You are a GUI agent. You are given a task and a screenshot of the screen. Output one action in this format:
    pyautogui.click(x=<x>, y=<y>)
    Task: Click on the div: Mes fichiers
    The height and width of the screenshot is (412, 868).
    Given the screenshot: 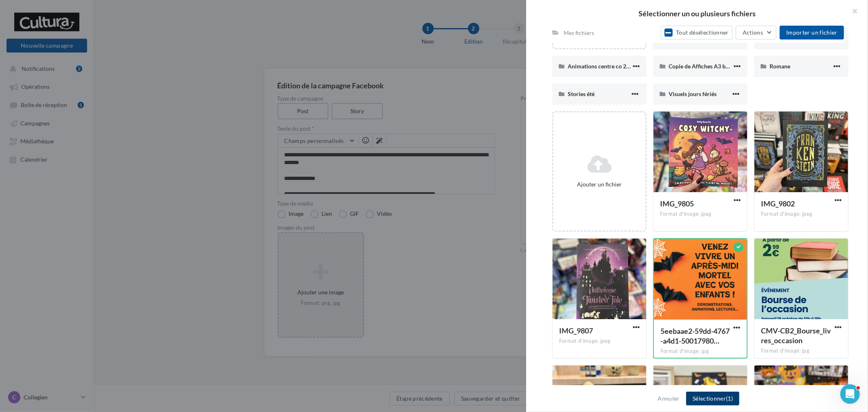 What is the action you would take?
    pyautogui.click(x=579, y=33)
    